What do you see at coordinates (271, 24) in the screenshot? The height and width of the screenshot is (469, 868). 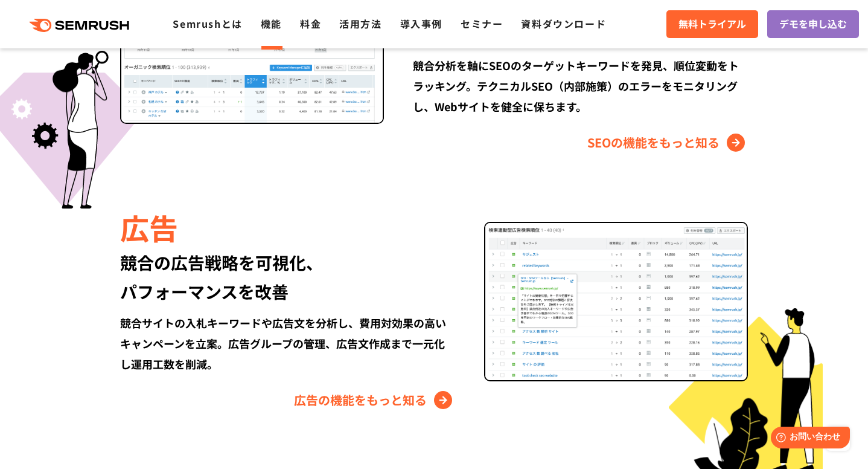 I see `a: 機能` at bounding box center [271, 24].